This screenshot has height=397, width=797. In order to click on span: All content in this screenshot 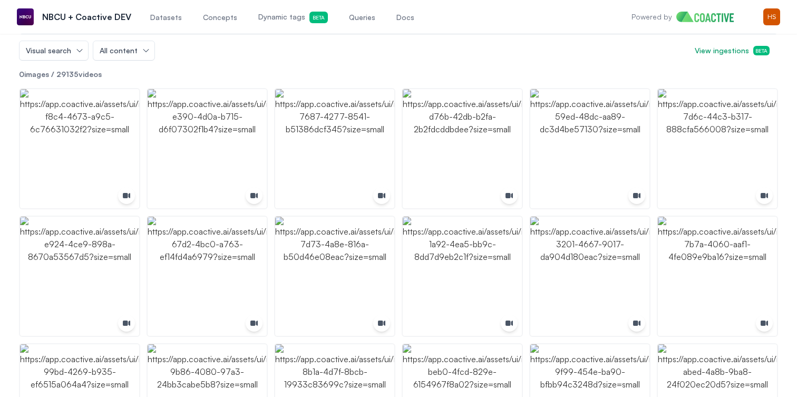, I will do `click(119, 51)`.